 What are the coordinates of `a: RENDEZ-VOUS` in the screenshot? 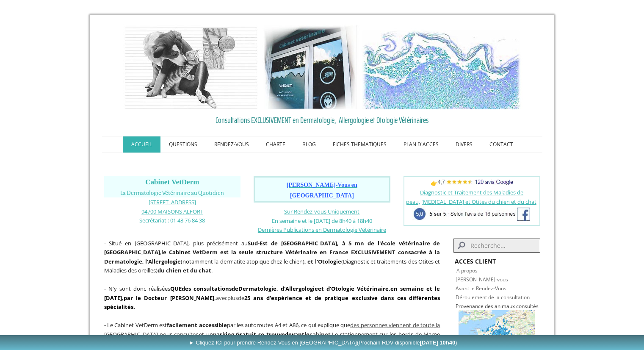 It's located at (231, 144).